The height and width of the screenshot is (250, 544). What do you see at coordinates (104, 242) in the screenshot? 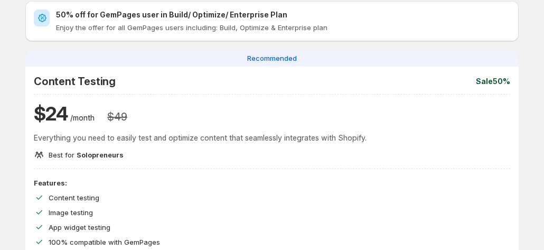
I see `span: 100% compatible with GemPages` at bounding box center [104, 242].